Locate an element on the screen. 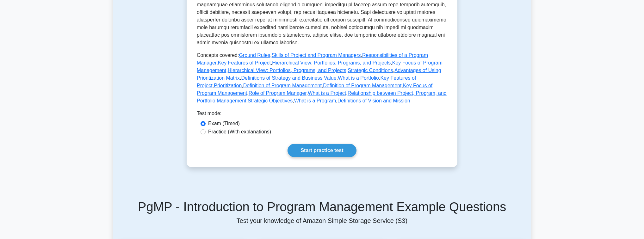 The height and width of the screenshot is (239, 644). label: Practice (With explanations) is located at coordinates (240, 132).